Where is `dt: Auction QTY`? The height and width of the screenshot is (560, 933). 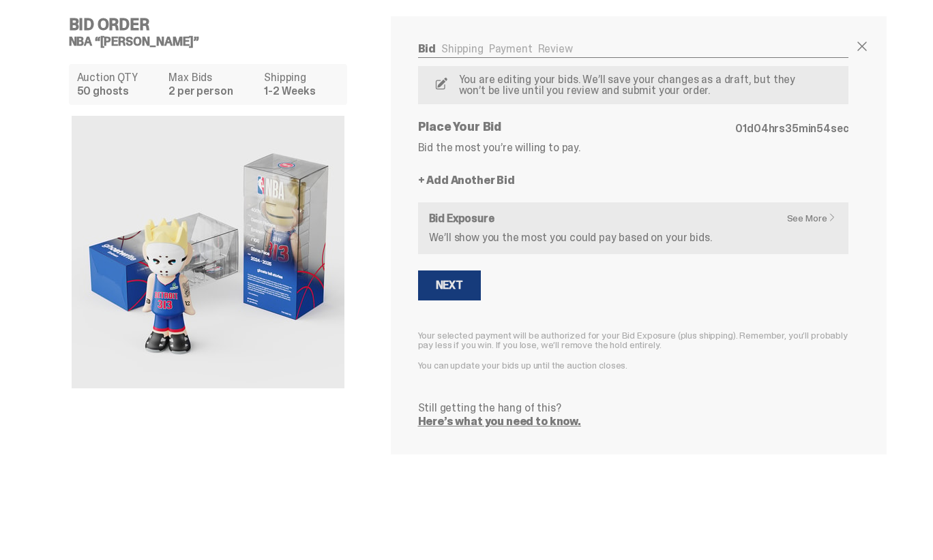
dt: Auction QTY is located at coordinates (119, 78).